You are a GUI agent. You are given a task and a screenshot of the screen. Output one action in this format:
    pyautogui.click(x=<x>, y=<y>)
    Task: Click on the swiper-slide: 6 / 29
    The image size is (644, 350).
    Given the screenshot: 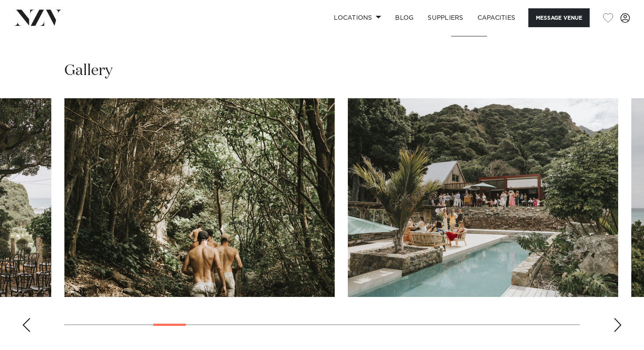 What is the action you would take?
    pyautogui.click(x=199, y=197)
    